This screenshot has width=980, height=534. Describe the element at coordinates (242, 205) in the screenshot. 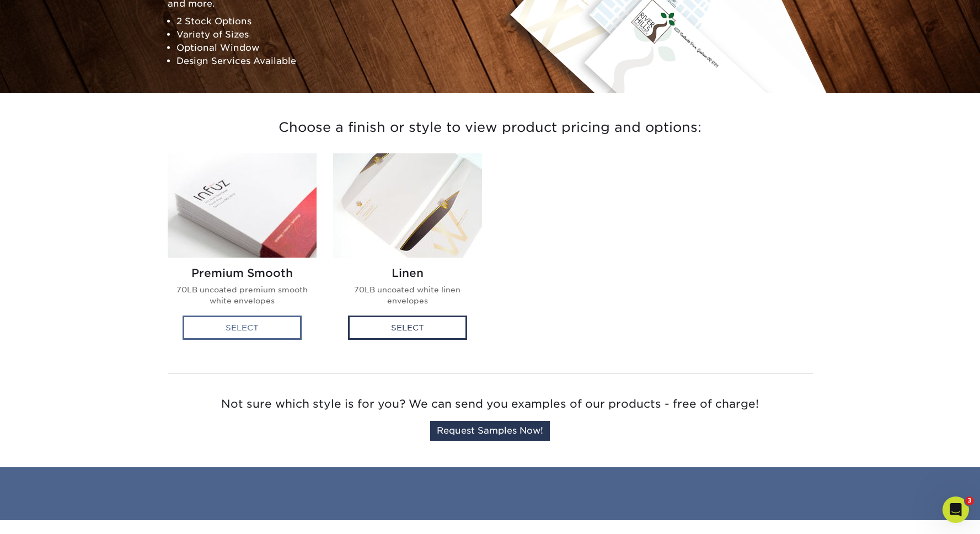

I see `img: Premium Smooth Envelopes` at that location.